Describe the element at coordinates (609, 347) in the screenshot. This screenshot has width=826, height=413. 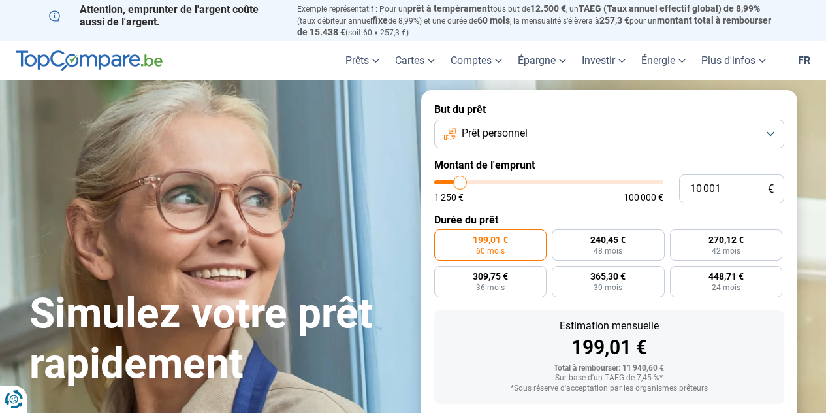
I see `div: 199,01 €` at that location.